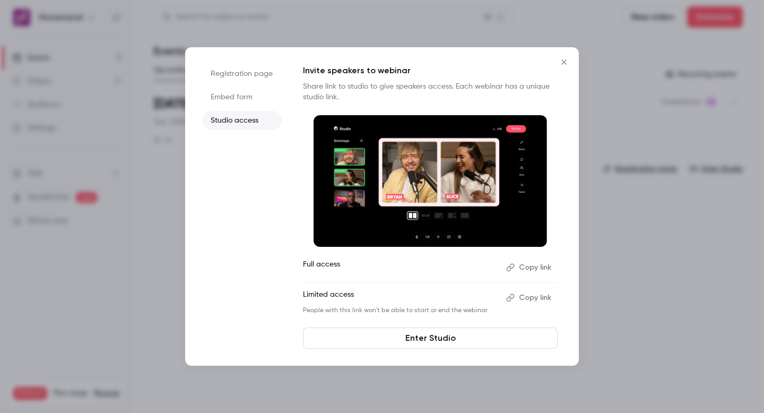 The height and width of the screenshot is (413, 764). What do you see at coordinates (431, 181) in the screenshot?
I see `img: Invite speakers to webinar` at bounding box center [431, 181].